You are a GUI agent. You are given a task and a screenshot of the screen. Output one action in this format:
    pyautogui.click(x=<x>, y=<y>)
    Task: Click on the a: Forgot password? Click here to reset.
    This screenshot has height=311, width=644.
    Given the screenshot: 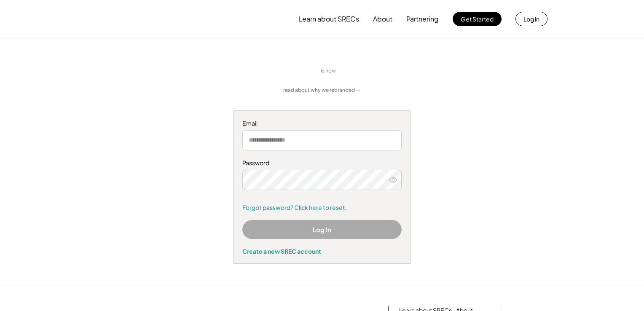 What is the action you would take?
    pyautogui.click(x=322, y=208)
    